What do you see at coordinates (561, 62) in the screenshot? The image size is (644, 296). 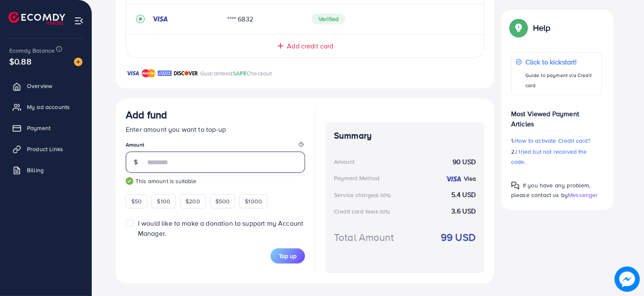 I see `p: Click to kickstart!` at bounding box center [561, 62].